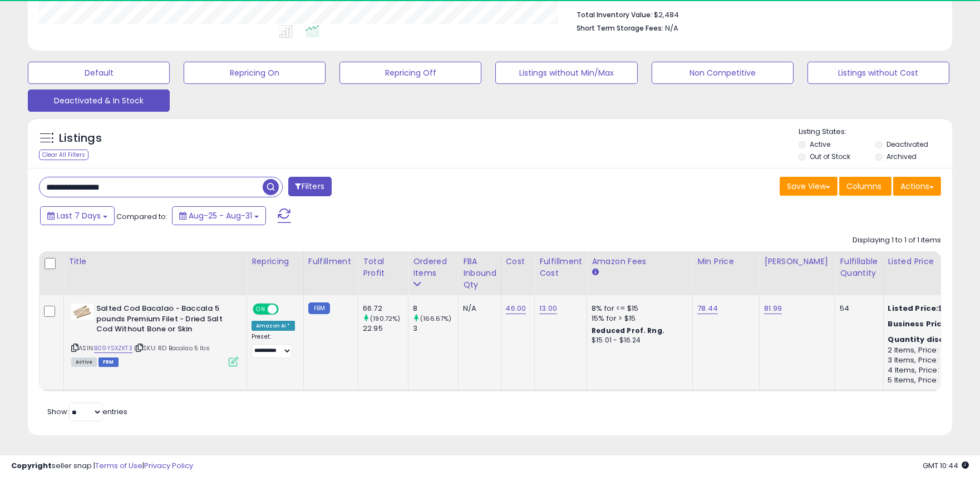  I want to click on div: 8, so click(436, 309).